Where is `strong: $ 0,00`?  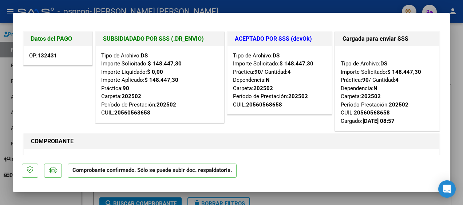 strong: $ 0,00 is located at coordinates (155, 72).